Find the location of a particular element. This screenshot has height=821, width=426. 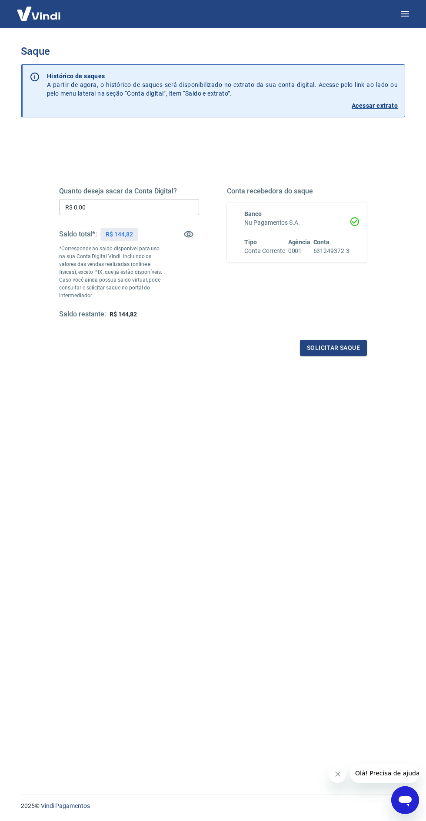

button: Solicitar saque is located at coordinates (333, 348).